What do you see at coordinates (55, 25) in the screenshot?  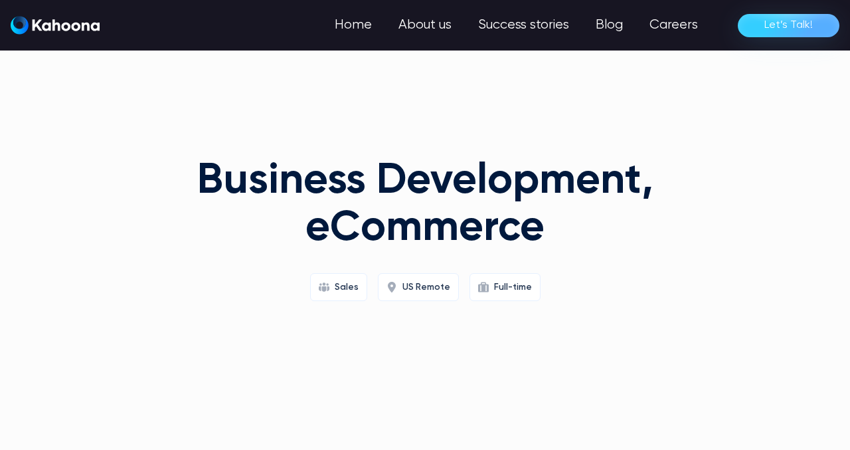 I see `a: home` at bounding box center [55, 25].